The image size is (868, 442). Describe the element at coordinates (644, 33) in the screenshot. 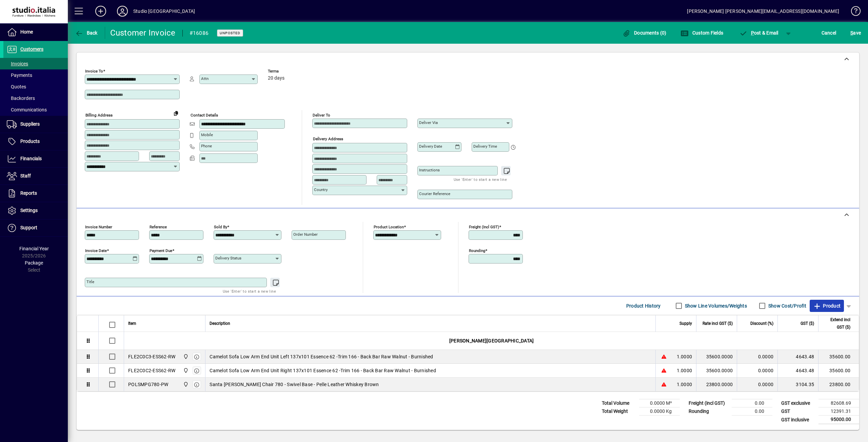

I see `button: Documents (0)` at that location.